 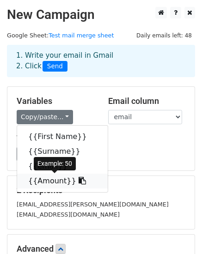 I want to click on h5: Variables, so click(x=55, y=101).